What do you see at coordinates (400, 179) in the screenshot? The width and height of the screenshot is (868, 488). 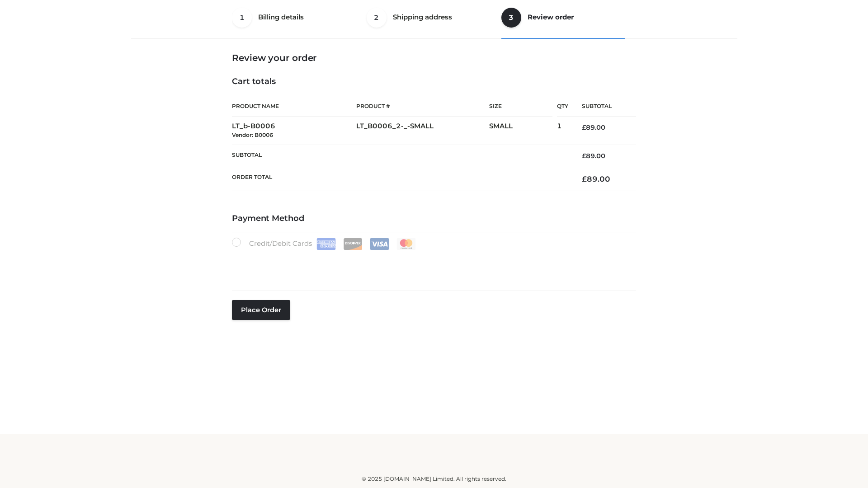 I see `th: Order Total` at bounding box center [400, 179].